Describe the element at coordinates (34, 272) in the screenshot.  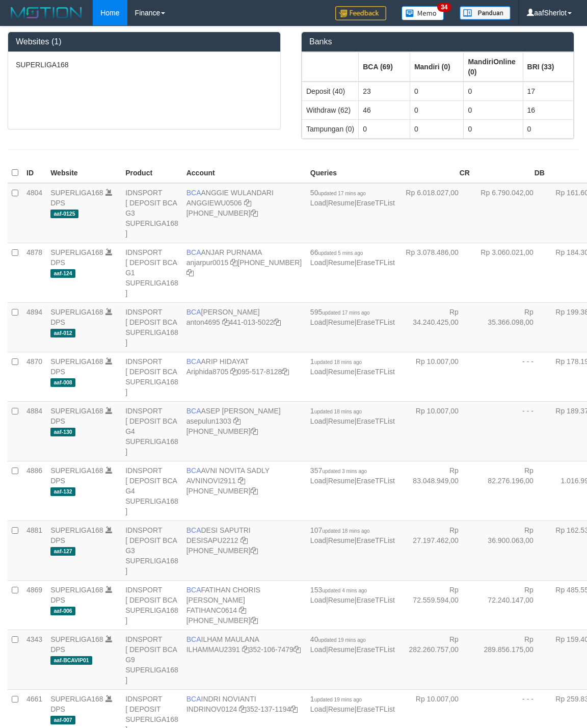
I see `td: 4878` at that location.